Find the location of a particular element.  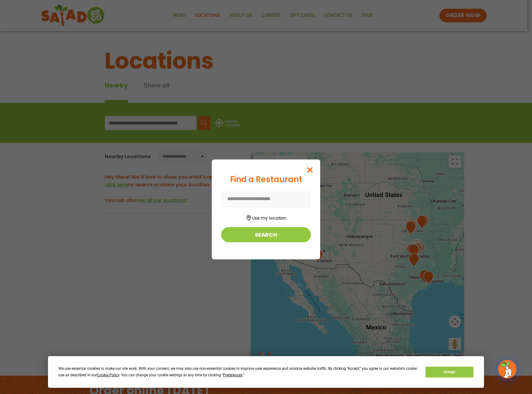

button: Search is located at coordinates (266, 234).